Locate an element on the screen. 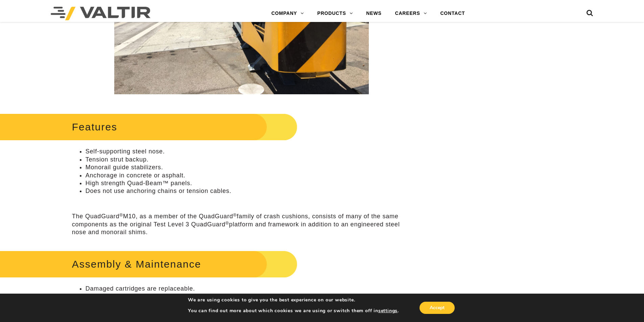 The image size is (644, 322). a: CAREERS is located at coordinates (411, 14).